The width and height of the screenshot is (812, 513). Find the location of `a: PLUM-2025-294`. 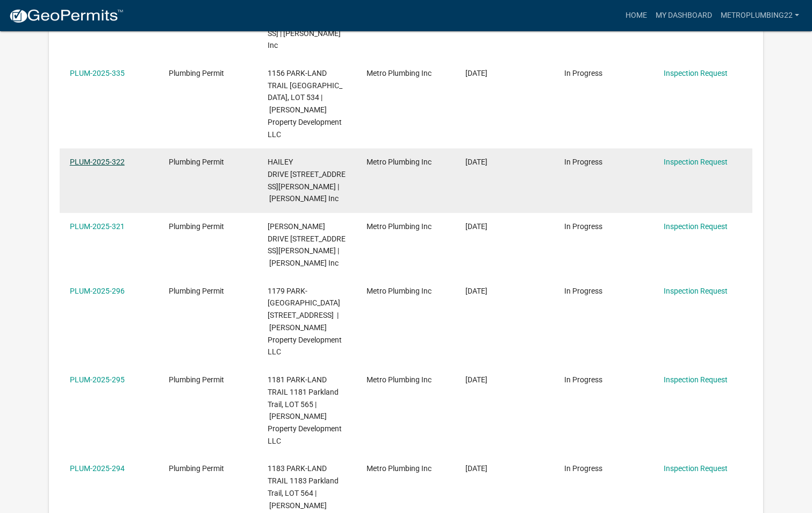

a: PLUM-2025-294 is located at coordinates (97, 469).